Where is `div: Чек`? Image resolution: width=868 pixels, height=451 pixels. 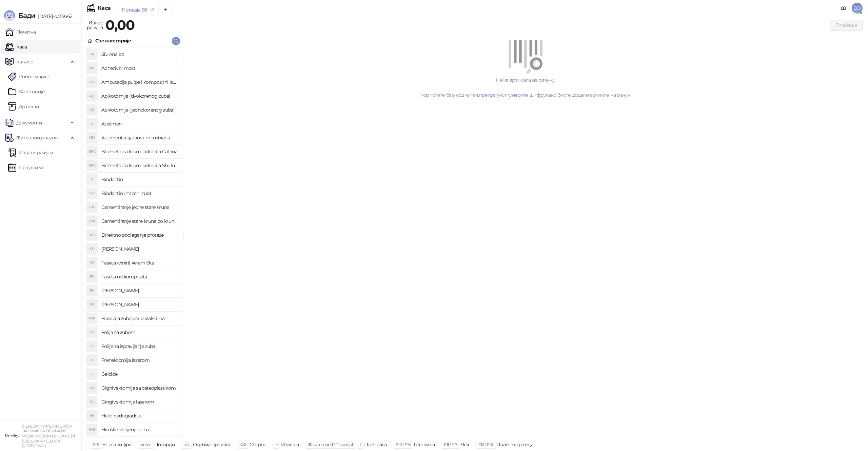 div: Чек is located at coordinates (465, 445).